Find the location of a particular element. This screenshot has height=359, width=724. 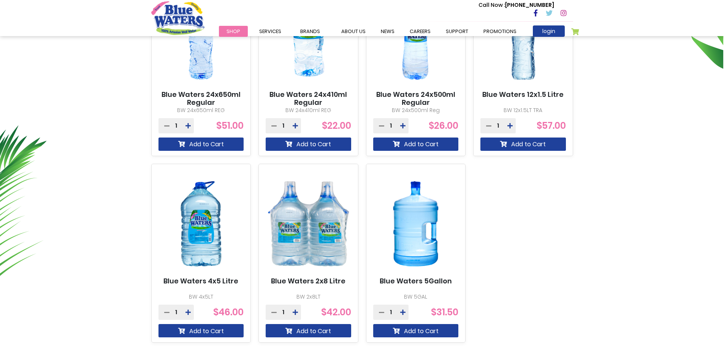

span: $31.50 is located at coordinates (445, 312).